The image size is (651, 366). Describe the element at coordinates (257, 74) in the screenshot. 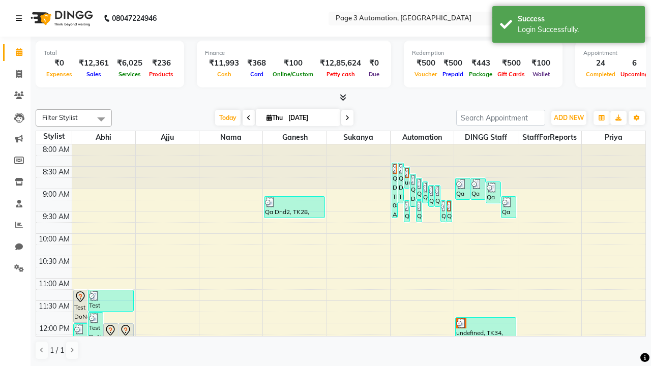

I see `span: Card` at that location.